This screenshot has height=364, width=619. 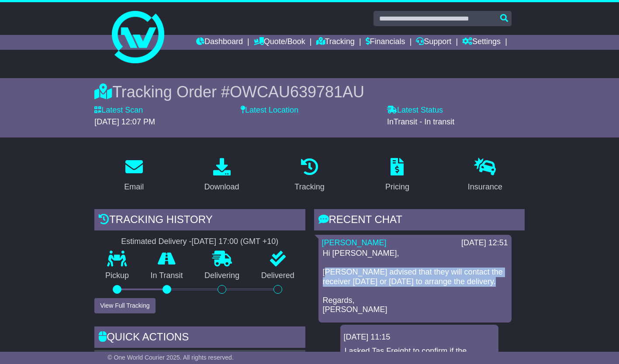 What do you see at coordinates (310, 187) in the screenshot?
I see `div: Tracking` at bounding box center [310, 187].